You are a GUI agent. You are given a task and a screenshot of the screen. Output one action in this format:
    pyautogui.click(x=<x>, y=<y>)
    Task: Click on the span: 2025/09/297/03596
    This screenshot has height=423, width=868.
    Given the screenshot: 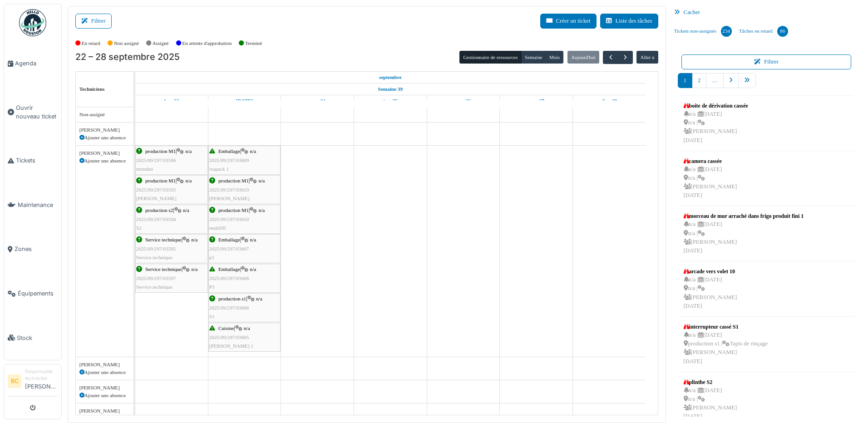 What is the action you would take?
    pyautogui.click(x=156, y=160)
    